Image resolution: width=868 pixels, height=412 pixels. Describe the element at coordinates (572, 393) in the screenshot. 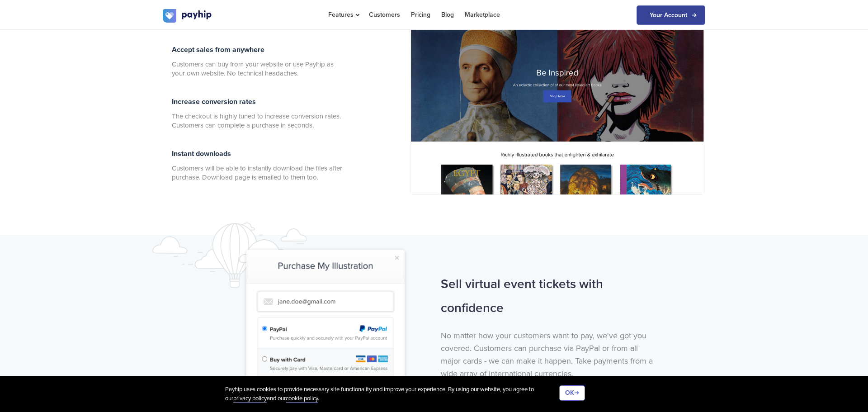

I see `button: OK` at that location.